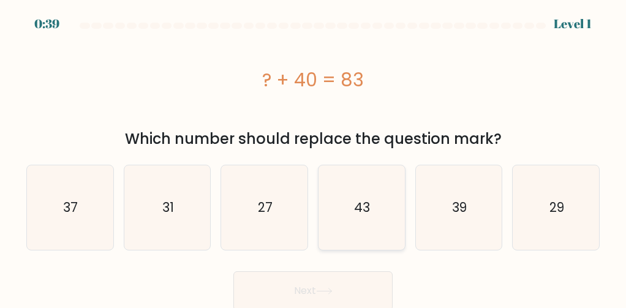  Describe the element at coordinates (168, 207) in the screenshot. I see `text: 31` at that location.